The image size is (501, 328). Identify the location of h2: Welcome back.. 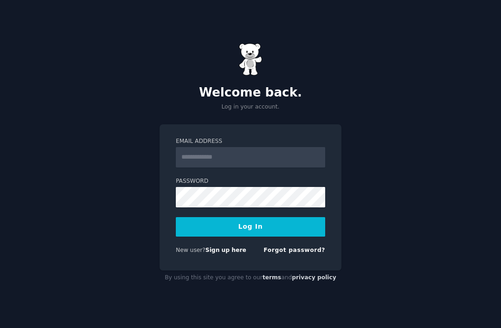
(250, 93).